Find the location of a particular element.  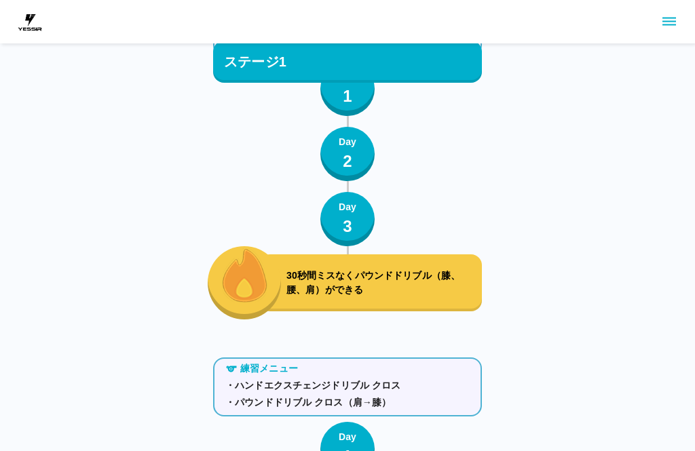

button: sidemenu is located at coordinates (669, 22).